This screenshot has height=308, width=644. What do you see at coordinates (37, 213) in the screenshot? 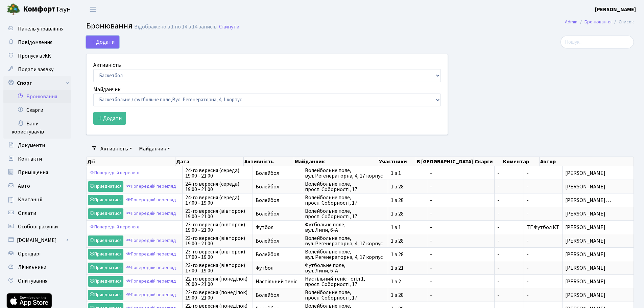
I see `a: Оплати` at bounding box center [37, 213].